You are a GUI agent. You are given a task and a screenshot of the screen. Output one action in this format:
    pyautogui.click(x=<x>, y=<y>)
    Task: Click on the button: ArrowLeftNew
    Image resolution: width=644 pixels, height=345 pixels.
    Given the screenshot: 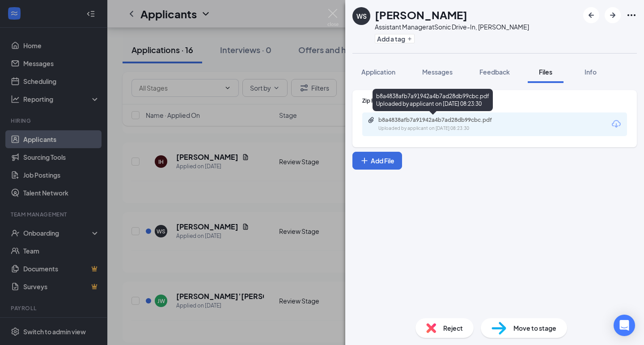 What is the action you would take?
    pyautogui.click(x=591, y=15)
    